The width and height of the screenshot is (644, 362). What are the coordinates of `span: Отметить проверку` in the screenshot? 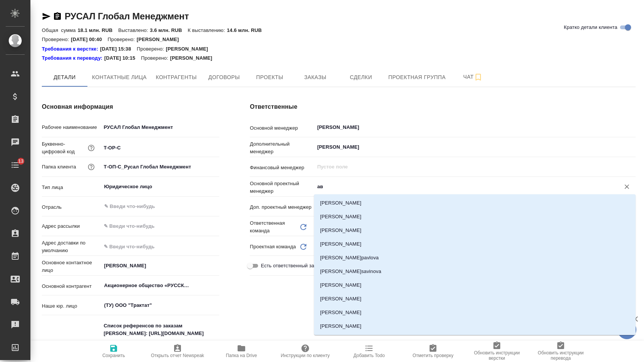 It's located at (433, 356).